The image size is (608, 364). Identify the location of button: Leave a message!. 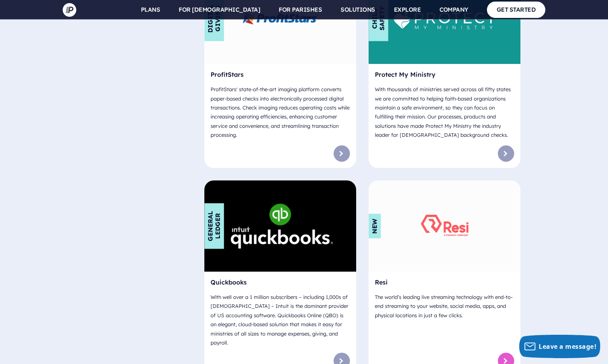
(560, 346).